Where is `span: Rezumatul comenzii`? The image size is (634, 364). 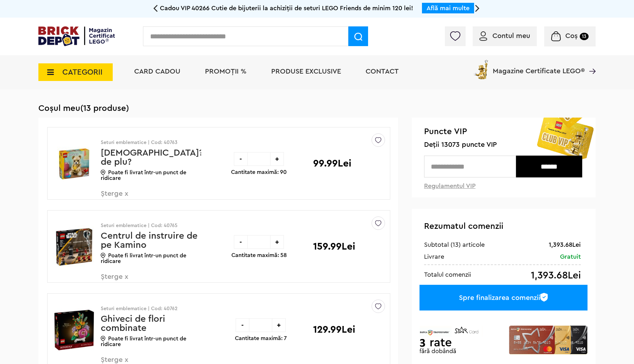
span: Rezumatul comenzii is located at coordinates (464, 226).